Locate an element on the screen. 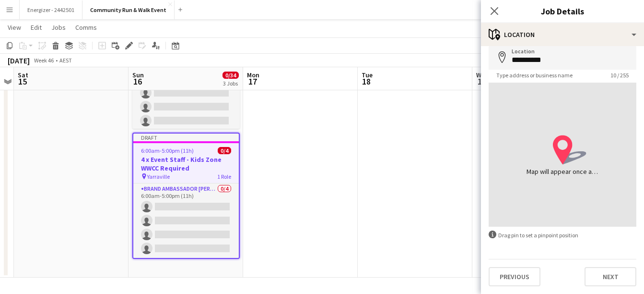  span: Week 46 is located at coordinates (43, 60).